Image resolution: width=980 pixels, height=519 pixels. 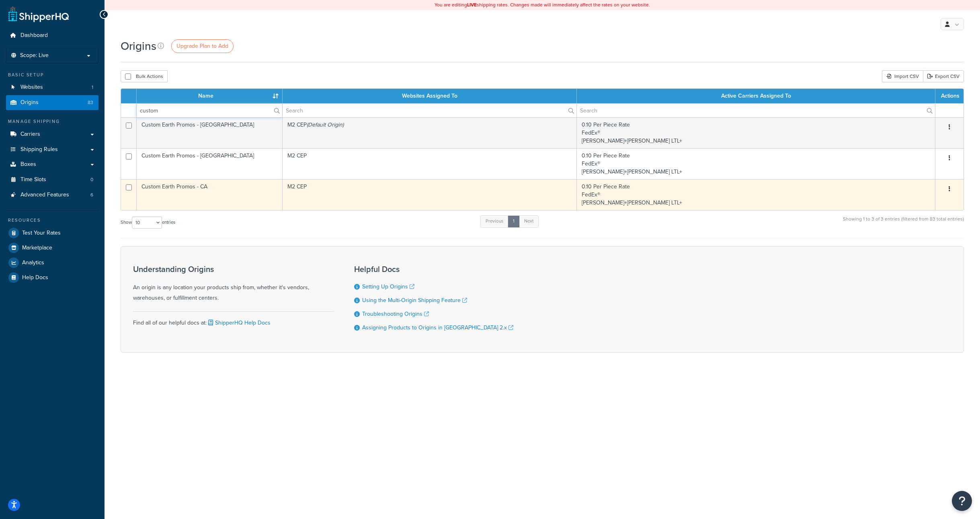 What do you see at coordinates (52, 195) in the screenshot?
I see `a: Advanced Features 6` at bounding box center [52, 195].